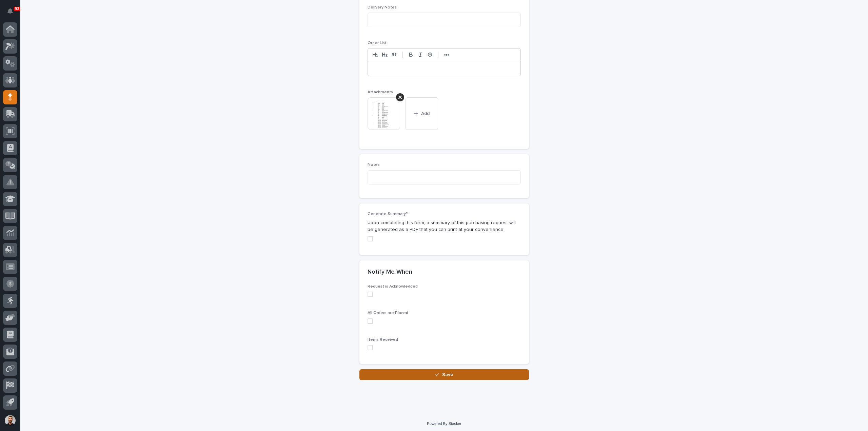 The height and width of the screenshot is (431, 868). Describe the element at coordinates (17, 9) in the screenshot. I see `p: 93` at that location.